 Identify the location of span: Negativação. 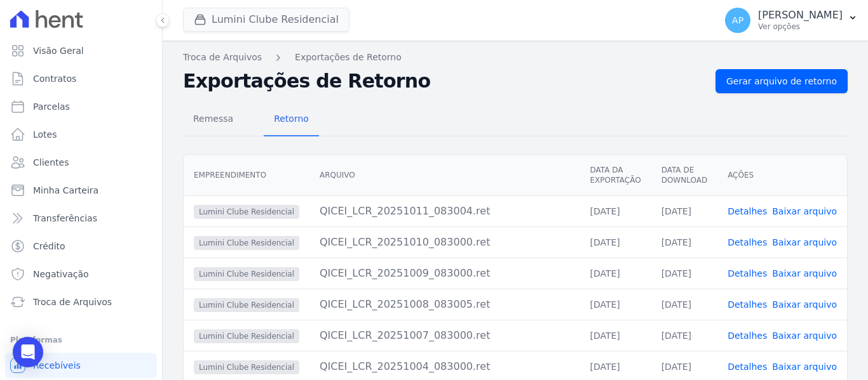
(61, 274).